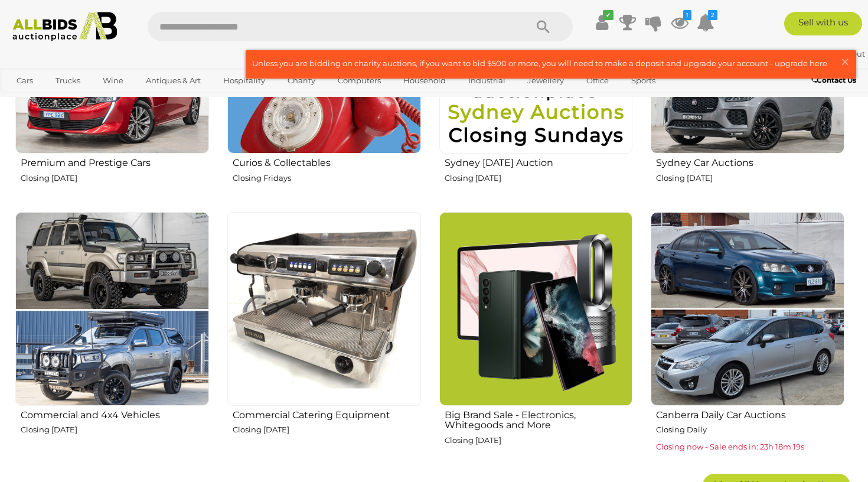  What do you see at coordinates (65, 27) in the screenshot?
I see `img: Allbids.com.au` at bounding box center [65, 27].